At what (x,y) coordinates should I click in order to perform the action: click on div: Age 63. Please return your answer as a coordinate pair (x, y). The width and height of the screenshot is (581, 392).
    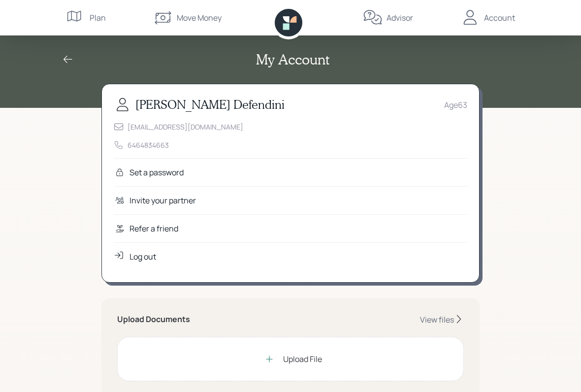
    Looking at the image, I should click on (455, 105).